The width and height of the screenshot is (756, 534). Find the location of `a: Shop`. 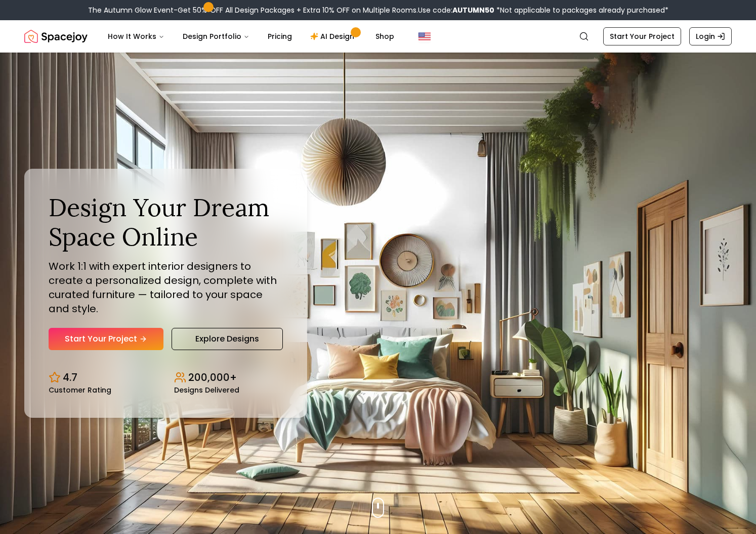

a: Shop is located at coordinates (385, 36).